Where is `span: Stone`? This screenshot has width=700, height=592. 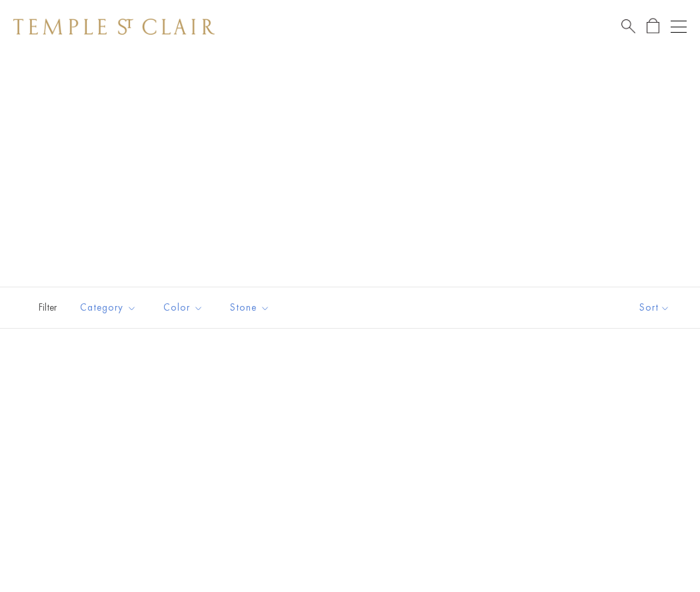 span: Stone is located at coordinates (251, 307).